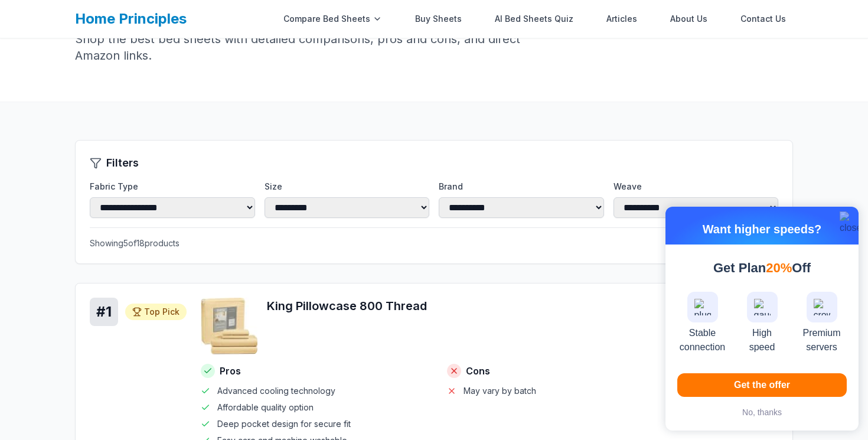 Image resolution: width=868 pixels, height=440 pixels. I want to click on span: Deep pocket design for secure fit, so click(284, 424).